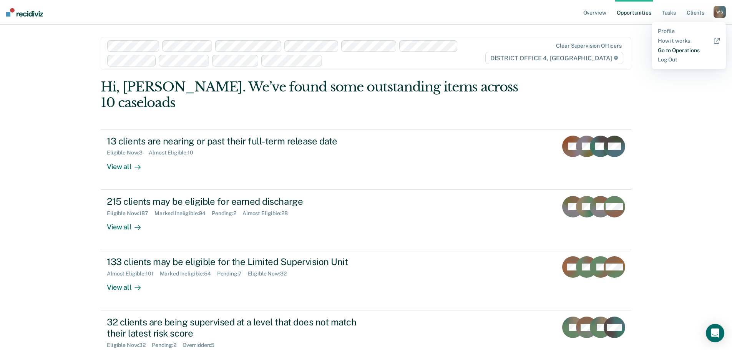 This screenshot has height=350, width=732. I want to click on a: 13 clients are nearing or past their full-term release dateEligible Now:3Almost Eligible:10View all, so click(366, 159).